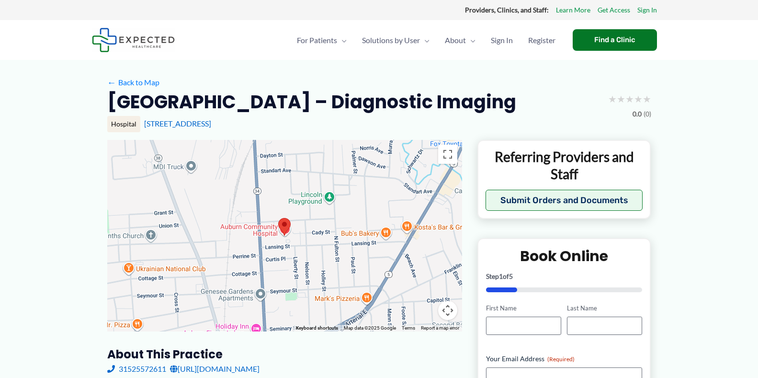 This screenshot has height=378, width=758. What do you see at coordinates (511, 276) in the screenshot?
I see `span: 5` at bounding box center [511, 276].